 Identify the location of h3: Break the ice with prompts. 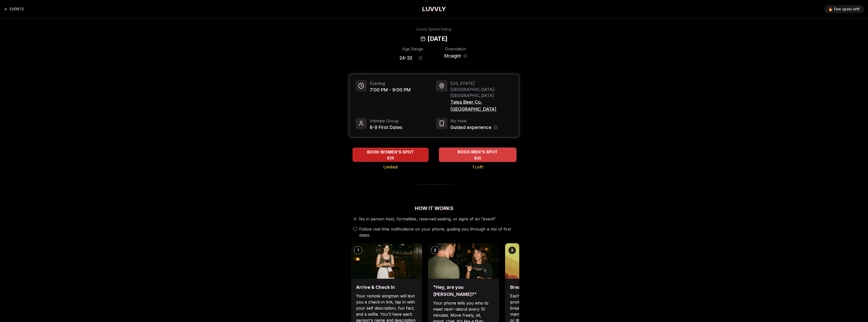
(541, 287).